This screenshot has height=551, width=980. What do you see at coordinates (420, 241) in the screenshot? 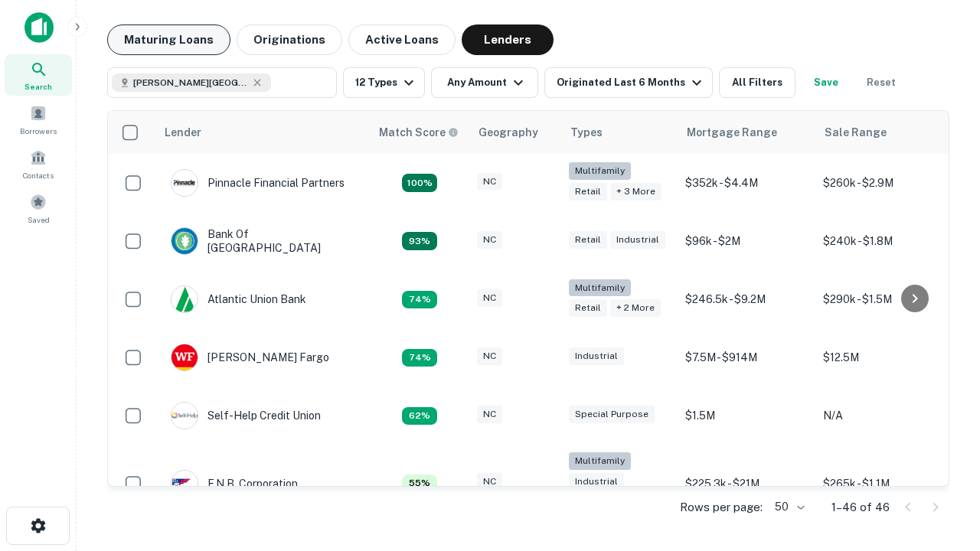
I see `div: Matching Properties: 15, hasApolloMatch: undefined` at bounding box center [420, 241].